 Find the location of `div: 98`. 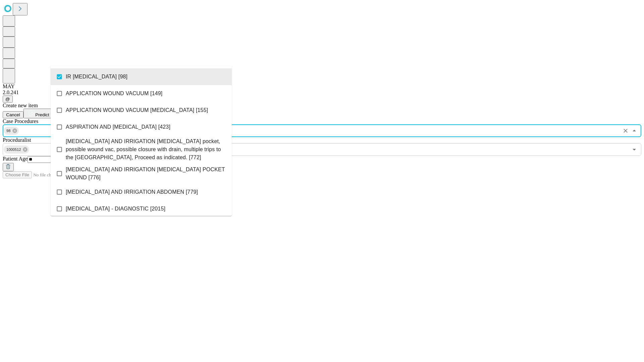

div: 98 is located at coordinates (11, 131).